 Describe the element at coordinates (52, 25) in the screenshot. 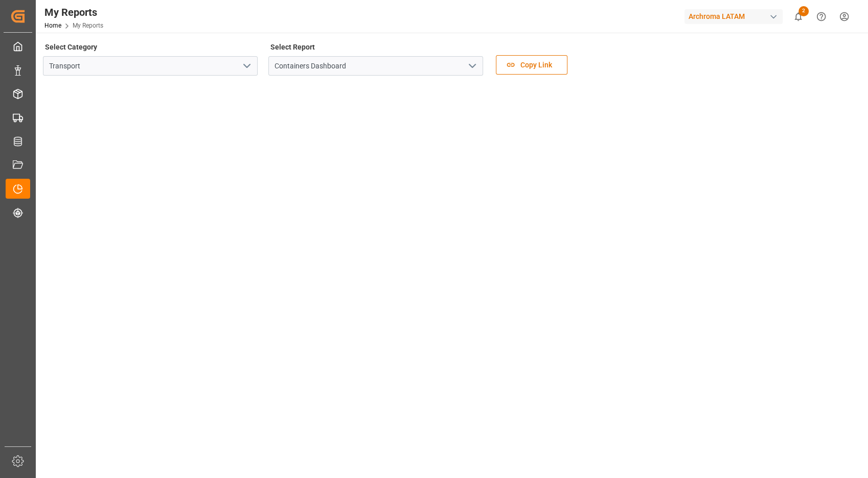

I see `a: Home` at that location.